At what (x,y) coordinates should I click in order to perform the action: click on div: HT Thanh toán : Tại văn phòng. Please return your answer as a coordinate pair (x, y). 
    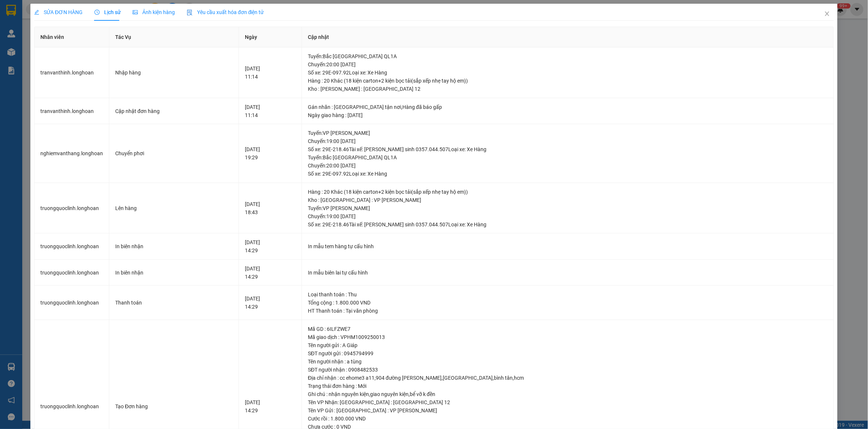
    Looking at the image, I should click on (568, 311).